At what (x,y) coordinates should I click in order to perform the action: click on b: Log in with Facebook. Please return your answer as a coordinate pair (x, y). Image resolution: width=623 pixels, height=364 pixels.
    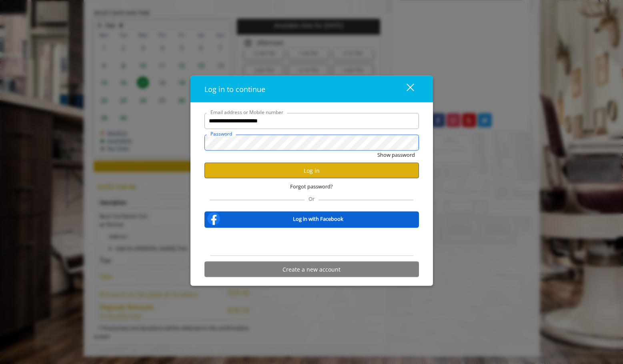
    Looking at the image, I should click on (318, 218).